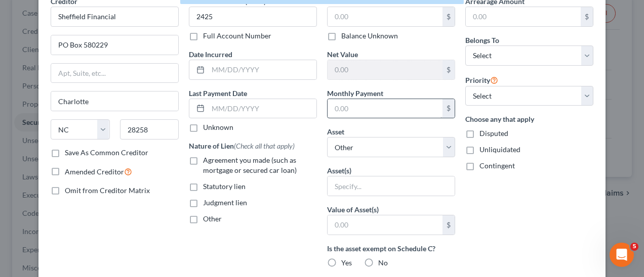  Describe the element at coordinates (211, 54) in the screenshot. I see `label: Date Incurred` at that location.